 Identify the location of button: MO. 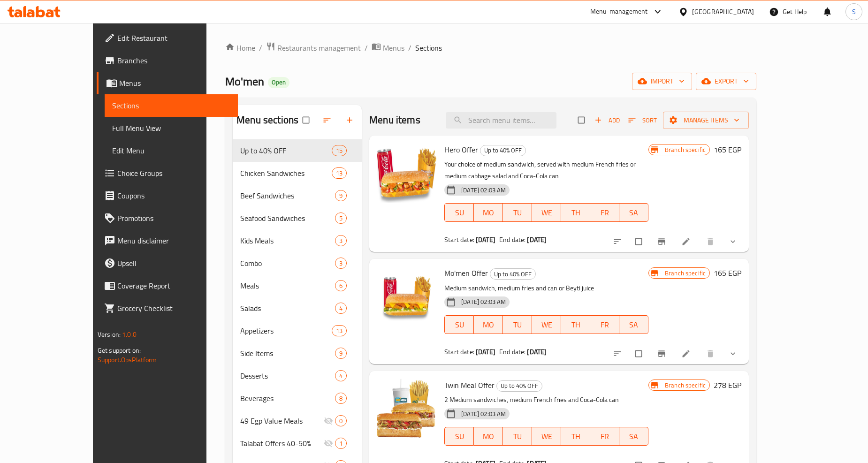
(489, 212).